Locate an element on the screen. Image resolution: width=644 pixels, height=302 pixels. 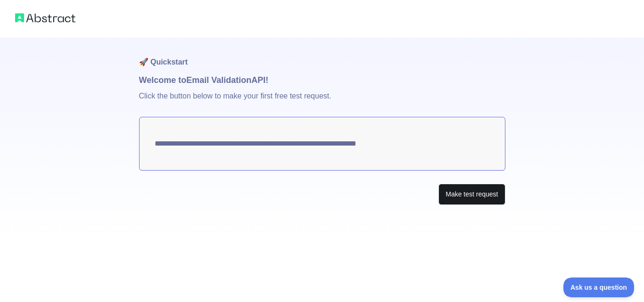
h1: 🚀 Quickstart is located at coordinates (322, 55).